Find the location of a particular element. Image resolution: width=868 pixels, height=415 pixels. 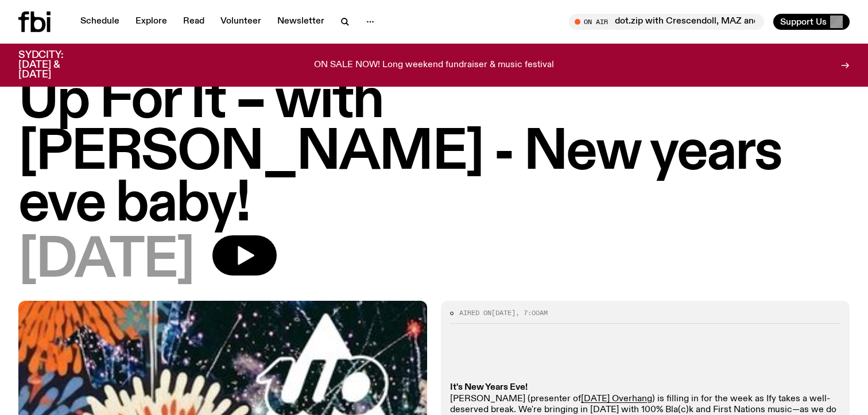

span: , 7:00am is located at coordinates (531, 313).